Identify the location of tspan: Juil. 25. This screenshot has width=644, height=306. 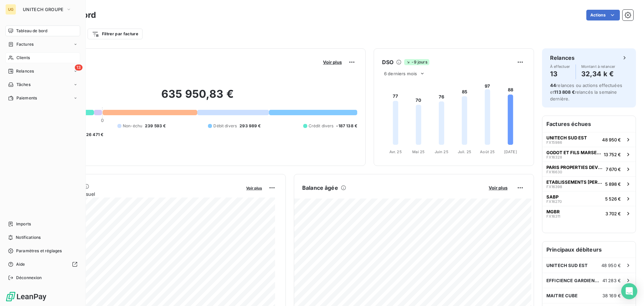
(465, 152).